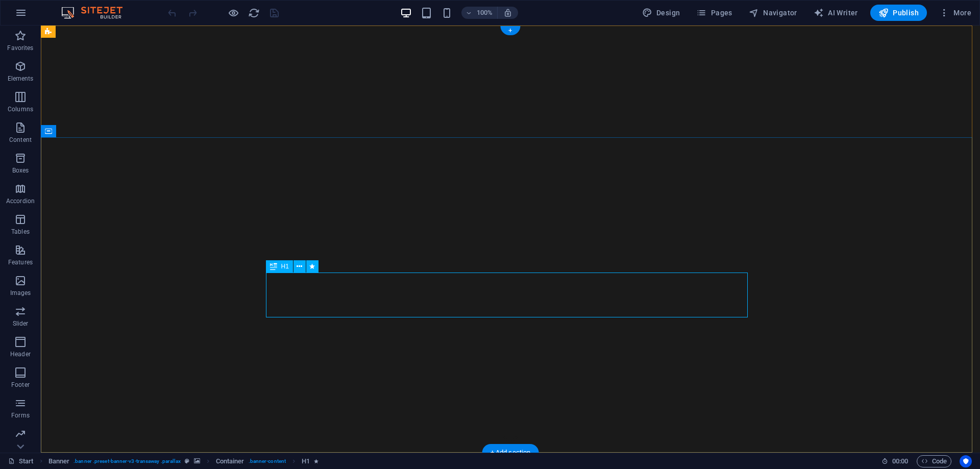 Image resolution: width=980 pixels, height=469 pixels. Describe the element at coordinates (233, 13) in the screenshot. I see `button: Click here to leave preview mode and continue editing` at that location.